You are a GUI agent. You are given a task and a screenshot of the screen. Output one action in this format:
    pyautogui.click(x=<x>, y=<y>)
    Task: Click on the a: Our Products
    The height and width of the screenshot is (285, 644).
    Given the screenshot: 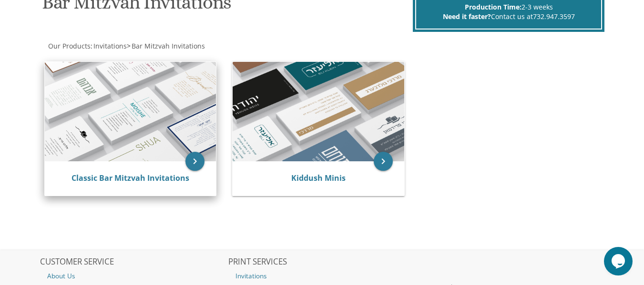 What is the action you would take?
    pyautogui.click(x=68, y=46)
    